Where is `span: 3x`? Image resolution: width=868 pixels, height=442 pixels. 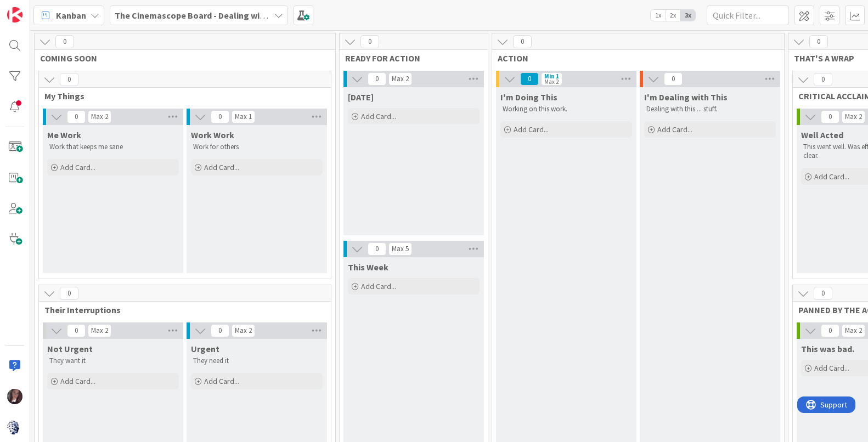 span: 3x is located at coordinates (687, 15).